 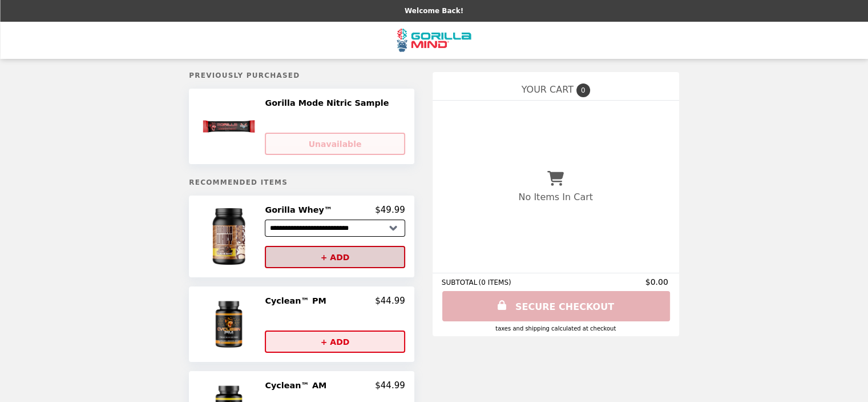 What do you see at coordinates (434, 11) in the screenshot?
I see `p: Welcome Back!` at bounding box center [434, 11].